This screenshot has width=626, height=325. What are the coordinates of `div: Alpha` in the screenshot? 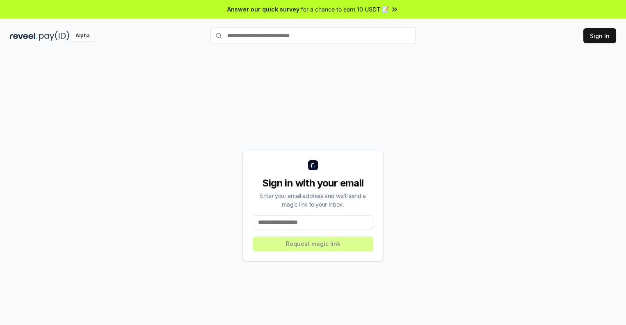 It's located at (82, 36).